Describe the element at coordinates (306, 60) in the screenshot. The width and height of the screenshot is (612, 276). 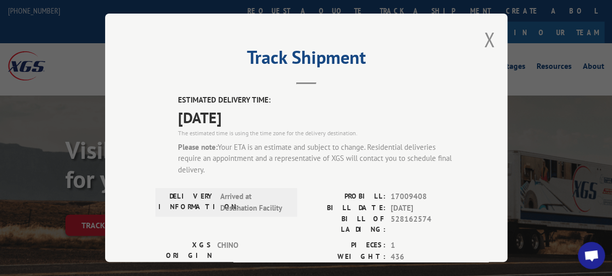
I see `h2: Track Shipment` at that location.